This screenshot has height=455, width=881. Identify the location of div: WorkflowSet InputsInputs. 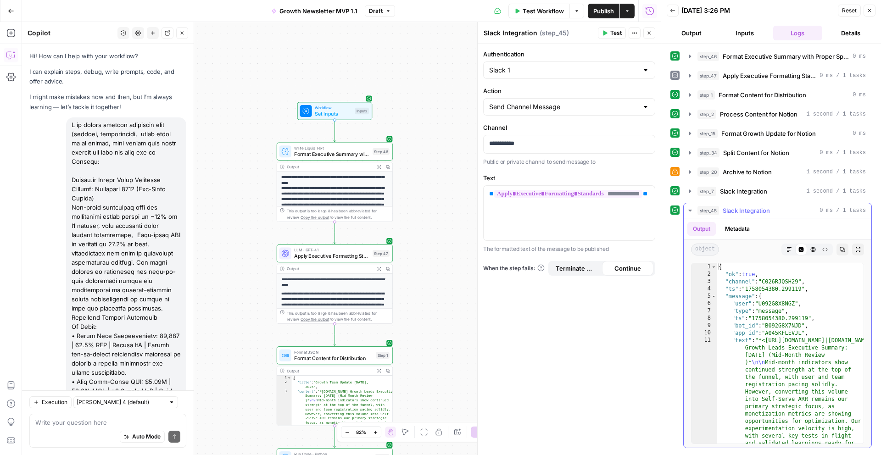
(335, 111).